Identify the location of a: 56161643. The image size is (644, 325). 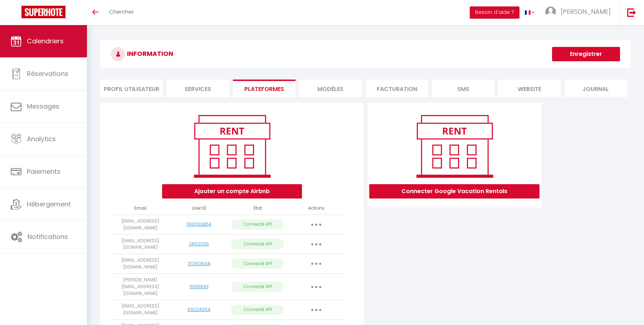
(199, 286).